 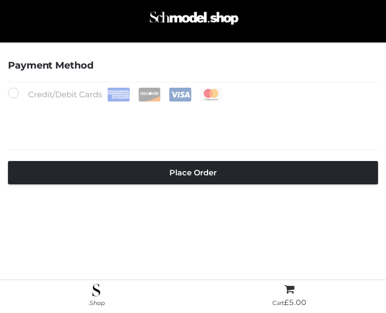 What do you see at coordinates (289, 303) in the screenshot?
I see `span: Cart` at bounding box center [289, 303].